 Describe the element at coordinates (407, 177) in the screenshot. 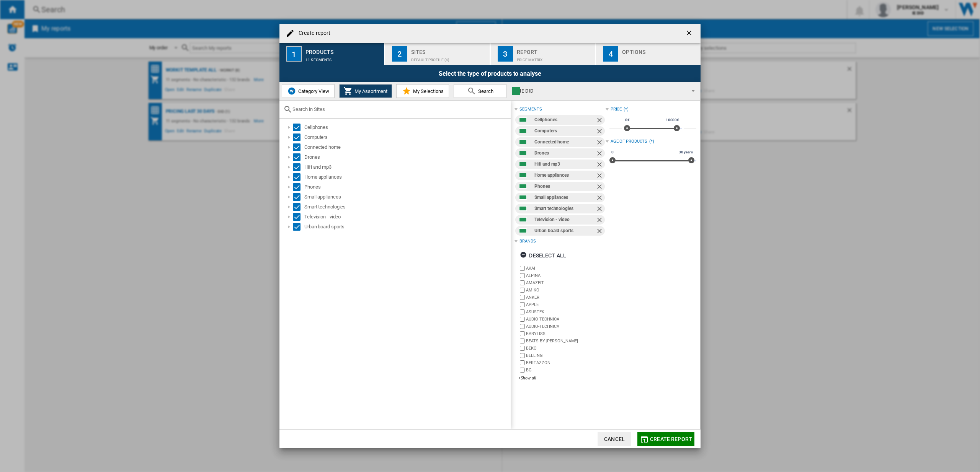

I see `div: Home appliances` at that location.